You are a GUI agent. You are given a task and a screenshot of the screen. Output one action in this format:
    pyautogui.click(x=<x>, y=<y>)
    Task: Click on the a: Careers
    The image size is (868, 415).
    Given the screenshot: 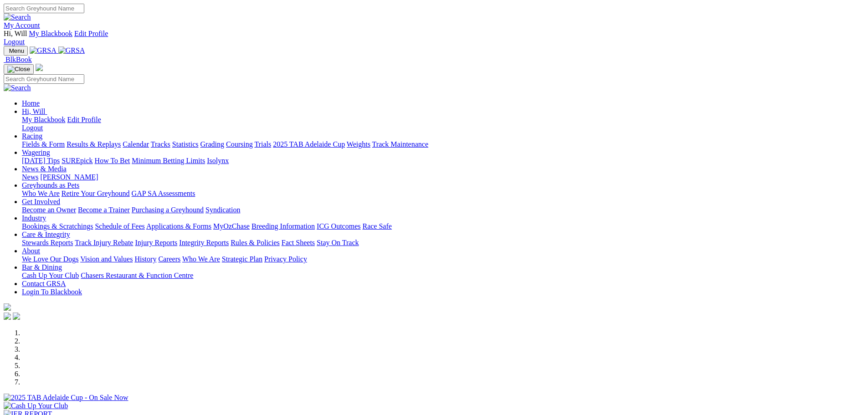 What is the action you would take?
    pyautogui.click(x=169, y=258)
    